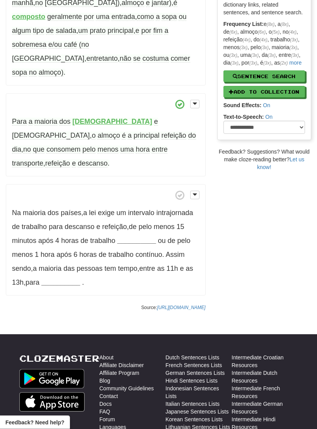 The height and width of the screenshot is (429, 317). I want to click on span: ou, so click(162, 241).